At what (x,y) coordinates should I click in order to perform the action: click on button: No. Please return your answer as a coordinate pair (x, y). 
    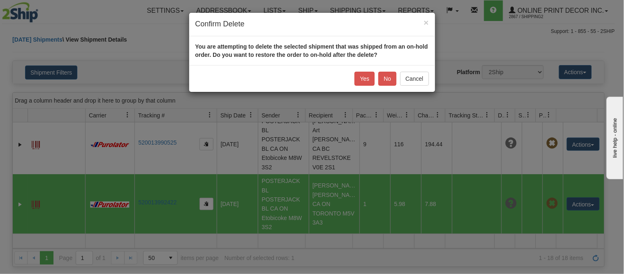
    Looking at the image, I should click on (388, 79).